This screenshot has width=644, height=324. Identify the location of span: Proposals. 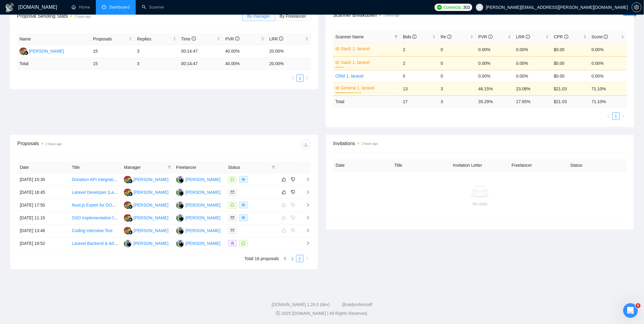
(110, 39).